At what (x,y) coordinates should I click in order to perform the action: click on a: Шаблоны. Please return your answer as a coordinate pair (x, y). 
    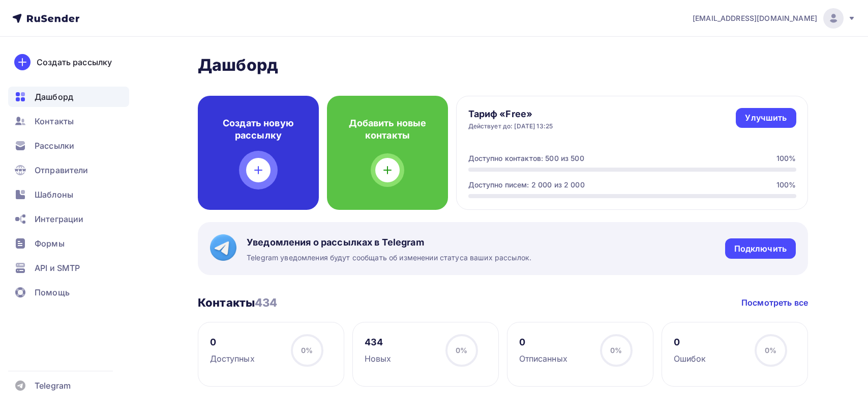
    Looking at the image, I should click on (69, 194).